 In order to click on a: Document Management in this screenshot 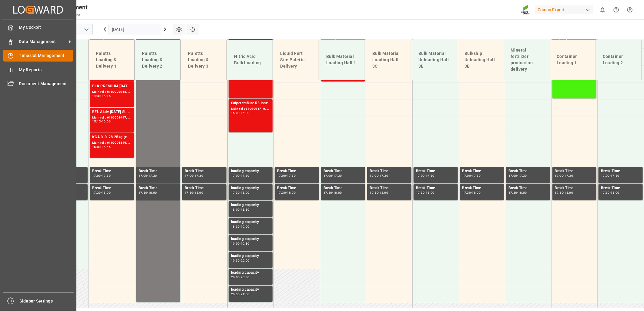, I will do `click(38, 84)`.